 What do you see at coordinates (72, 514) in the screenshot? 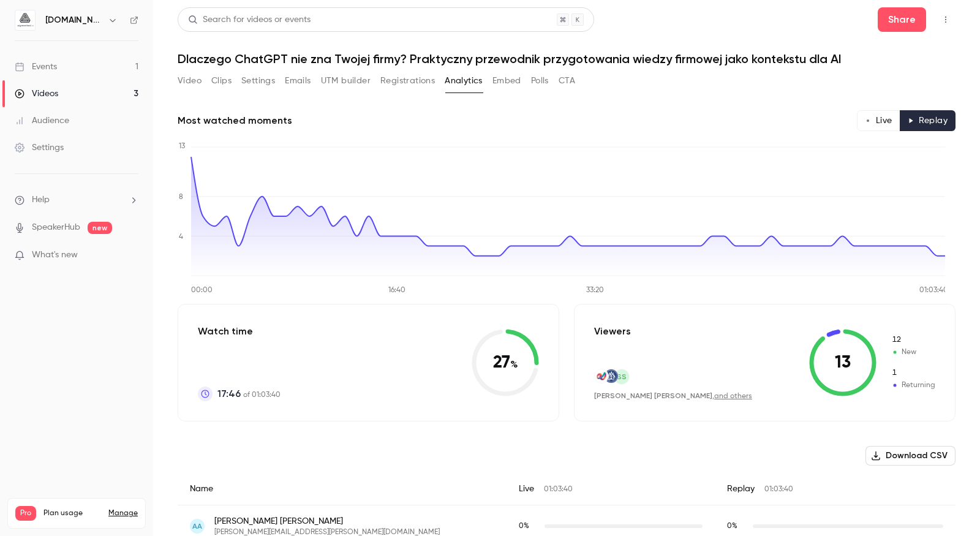
I see `span: Plan usage` at bounding box center [72, 514].